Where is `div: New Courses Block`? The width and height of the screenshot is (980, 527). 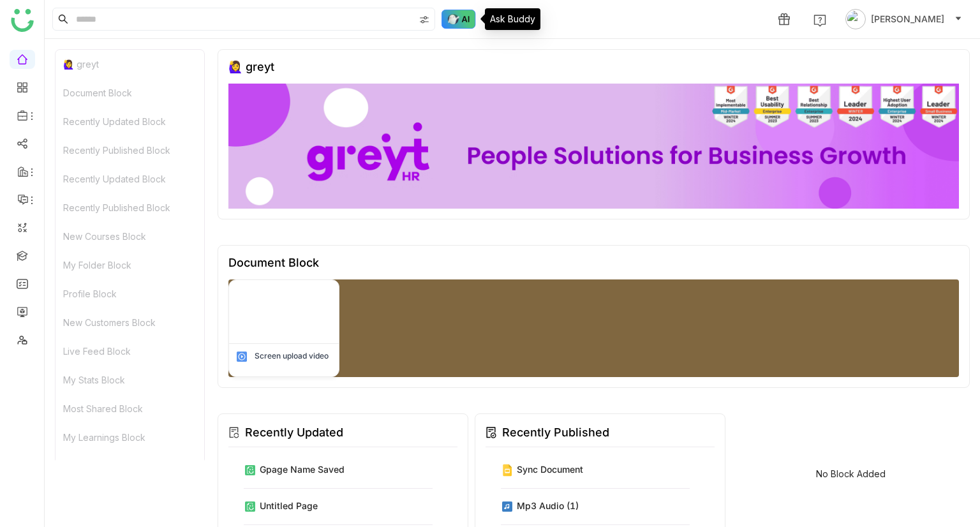 div: New Courses Block is located at coordinates (129, 236).